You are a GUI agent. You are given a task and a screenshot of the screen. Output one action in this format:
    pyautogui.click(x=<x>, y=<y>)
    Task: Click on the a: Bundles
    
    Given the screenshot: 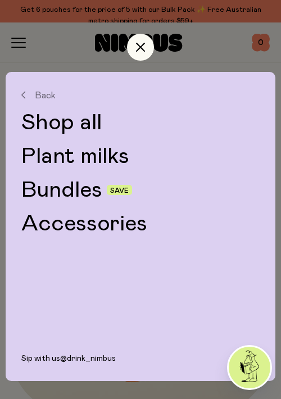 What is the action you would take?
    pyautogui.click(x=62, y=190)
    